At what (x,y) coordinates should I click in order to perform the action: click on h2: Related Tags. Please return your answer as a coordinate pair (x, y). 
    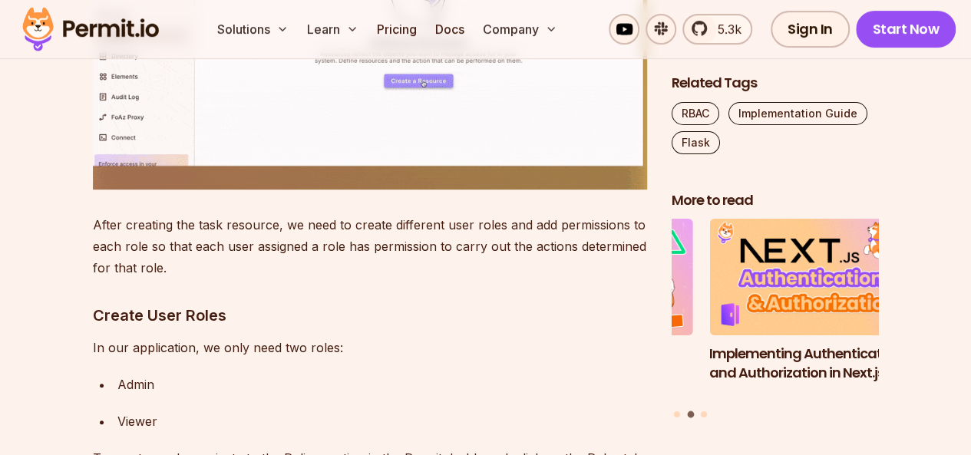
    Looking at the image, I should click on (775, 83).